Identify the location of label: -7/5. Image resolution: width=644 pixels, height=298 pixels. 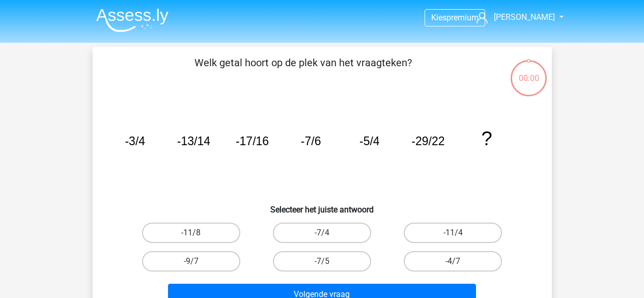
(322, 261).